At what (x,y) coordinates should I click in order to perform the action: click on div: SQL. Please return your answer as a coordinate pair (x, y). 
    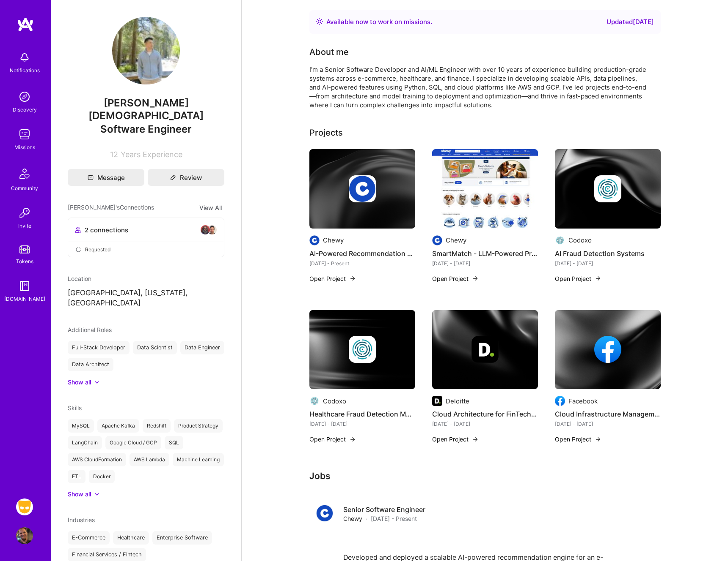
    Looking at the image, I should click on (174, 443).